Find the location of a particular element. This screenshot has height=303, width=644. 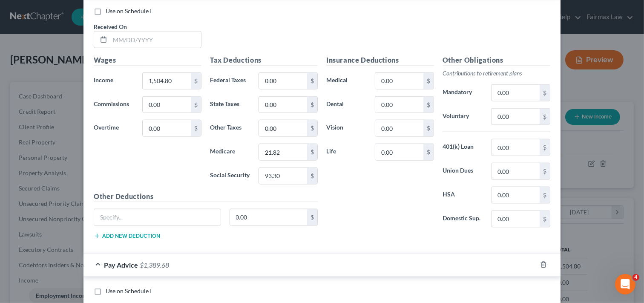

span: Income is located at coordinates (104, 80).